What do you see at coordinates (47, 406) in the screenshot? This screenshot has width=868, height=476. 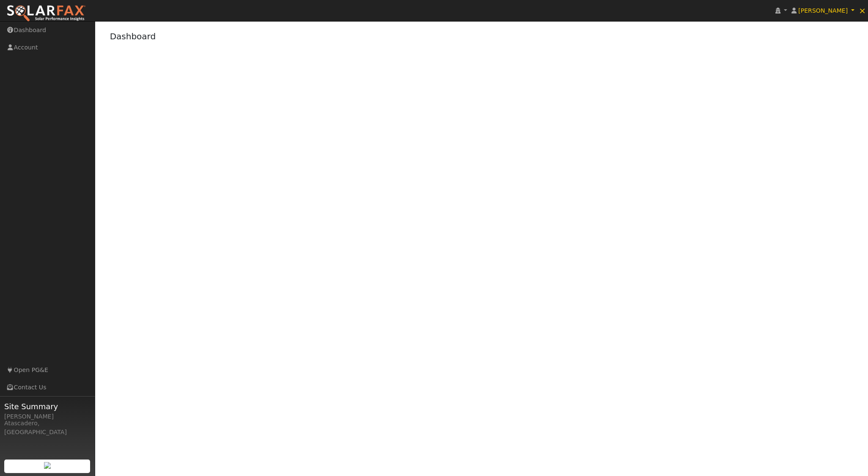 I see `span: Site Summary` at bounding box center [47, 406].